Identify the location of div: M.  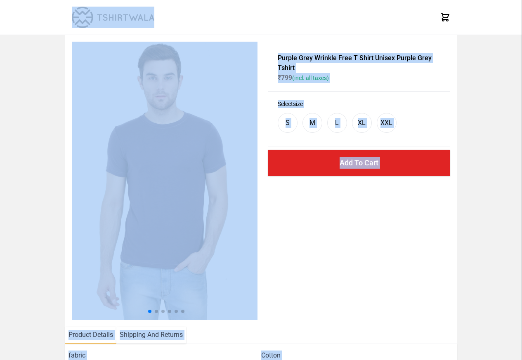
(312, 123).